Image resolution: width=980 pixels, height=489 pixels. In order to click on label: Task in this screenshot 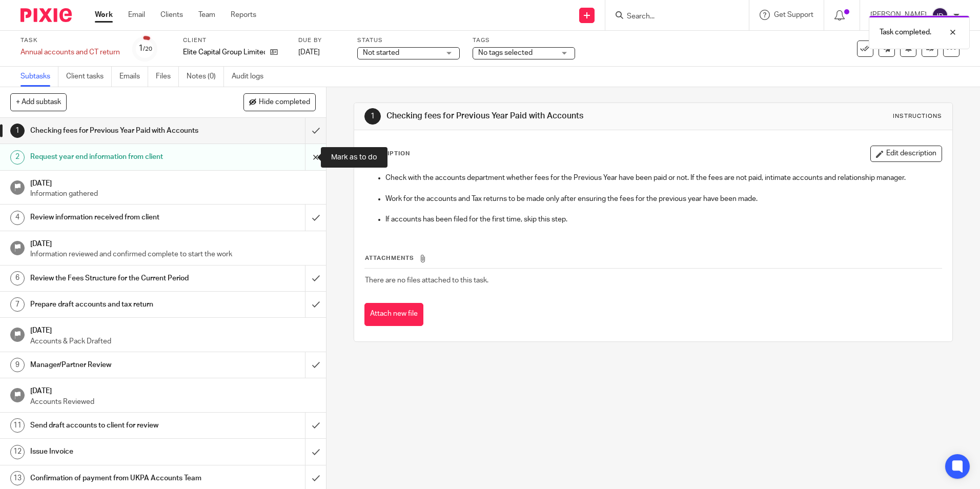, I will do `click(70, 41)`.